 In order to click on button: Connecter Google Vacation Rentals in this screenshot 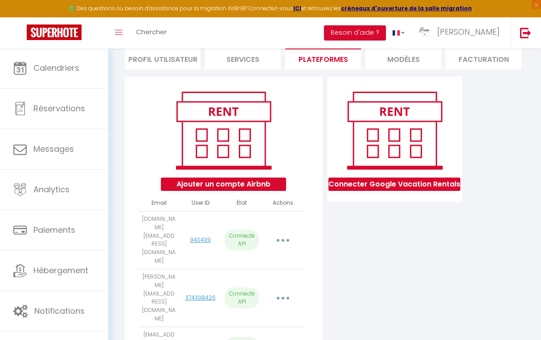, I will do `click(394, 184)`.